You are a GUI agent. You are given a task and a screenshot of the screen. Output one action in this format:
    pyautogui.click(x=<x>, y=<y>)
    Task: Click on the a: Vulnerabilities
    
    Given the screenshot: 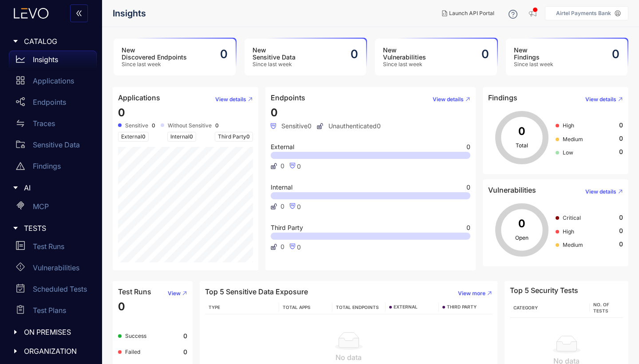 What is the action you would take?
    pyautogui.click(x=53, y=269)
    